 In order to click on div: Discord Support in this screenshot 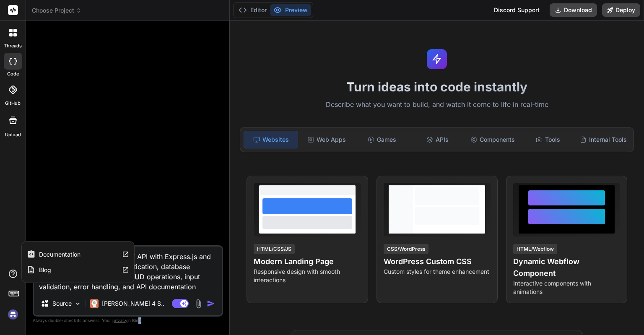, I will do `click(516, 10)`.